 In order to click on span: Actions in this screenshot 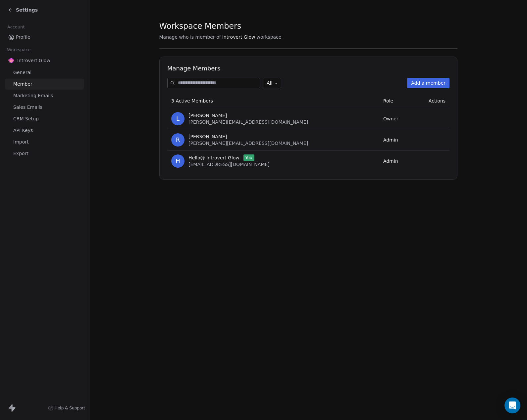, I will do `click(436, 101)`.